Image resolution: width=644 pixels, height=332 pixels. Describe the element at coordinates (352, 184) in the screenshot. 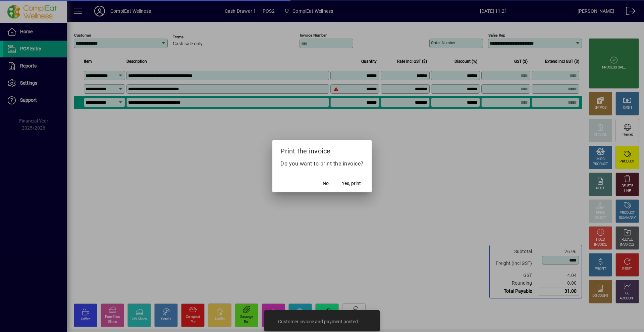

I see `button: Yes, print` at that location.